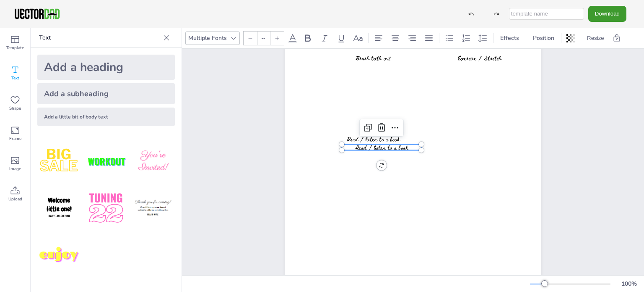 This screenshot has height=292, width=644. I want to click on div: Multiple Fonts, so click(208, 38).